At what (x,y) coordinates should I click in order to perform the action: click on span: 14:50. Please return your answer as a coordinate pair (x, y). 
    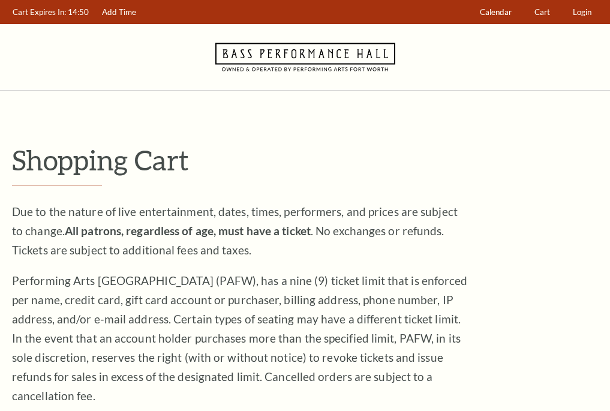
    Looking at the image, I should click on (78, 12).